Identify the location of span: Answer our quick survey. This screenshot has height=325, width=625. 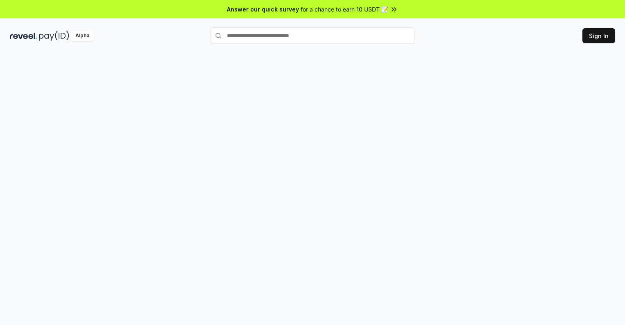
(263, 9).